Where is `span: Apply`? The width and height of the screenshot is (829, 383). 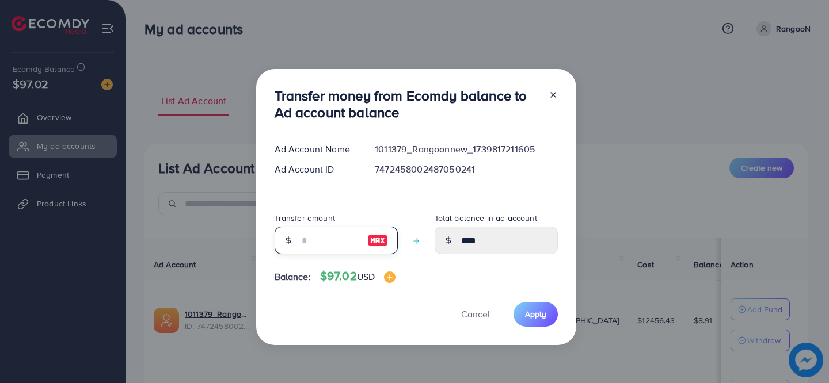
span: Apply is located at coordinates (535, 314).